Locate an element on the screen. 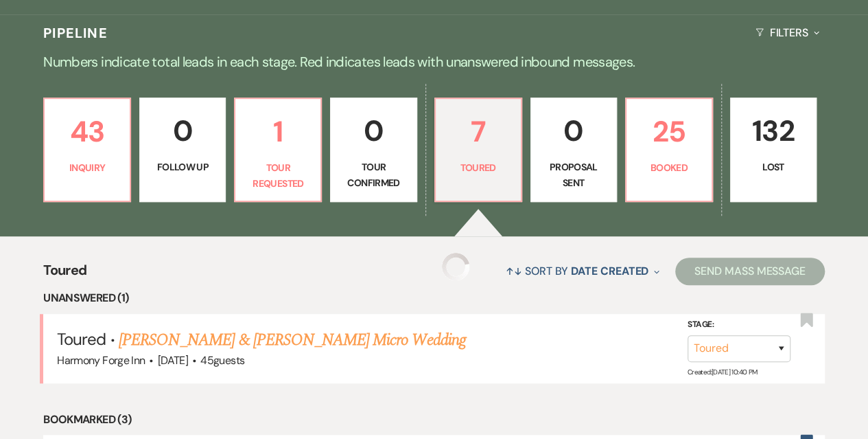 This screenshot has width=868, height=439. p: Booked is located at coordinates (669, 168).